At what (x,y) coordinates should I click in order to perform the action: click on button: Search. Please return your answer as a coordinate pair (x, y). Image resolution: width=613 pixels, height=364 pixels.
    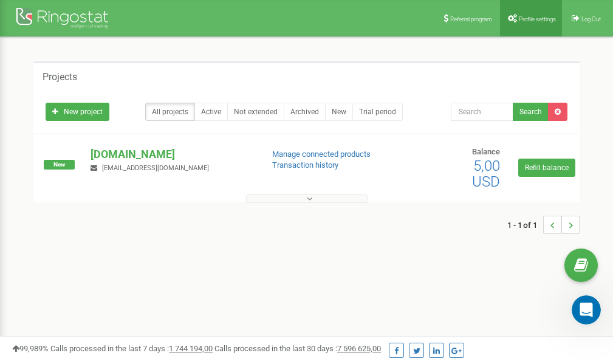
    Looking at the image, I should click on (530, 112).